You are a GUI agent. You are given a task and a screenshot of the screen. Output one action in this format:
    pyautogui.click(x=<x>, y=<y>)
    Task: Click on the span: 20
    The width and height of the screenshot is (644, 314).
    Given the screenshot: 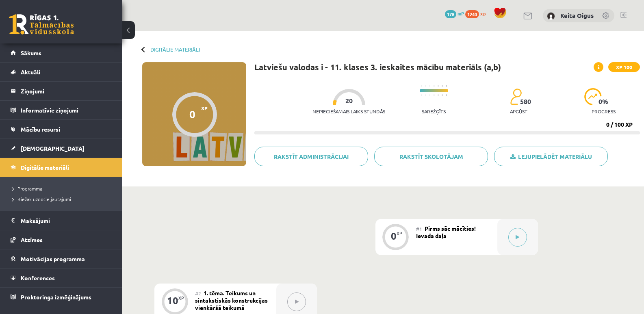 What is the action you would take?
    pyautogui.click(x=349, y=101)
    